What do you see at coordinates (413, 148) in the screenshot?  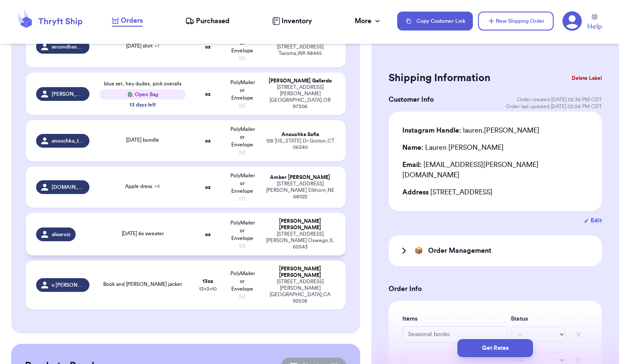 I see `span: Name:` at bounding box center [413, 148].